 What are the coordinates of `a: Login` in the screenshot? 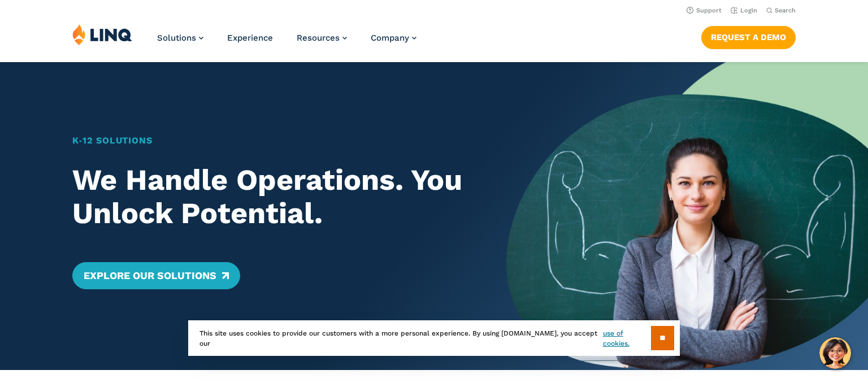 It's located at (744, 10).